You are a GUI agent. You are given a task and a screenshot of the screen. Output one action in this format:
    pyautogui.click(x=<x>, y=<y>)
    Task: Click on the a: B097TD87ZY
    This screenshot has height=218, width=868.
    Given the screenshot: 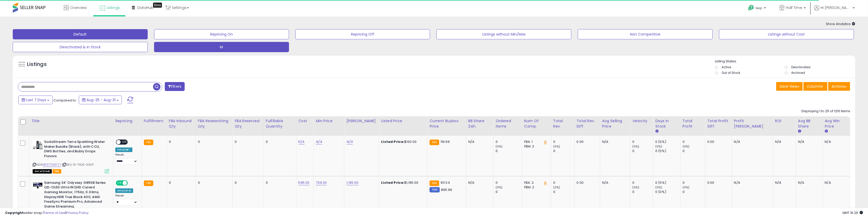 What is the action you would take?
    pyautogui.click(x=52, y=165)
    